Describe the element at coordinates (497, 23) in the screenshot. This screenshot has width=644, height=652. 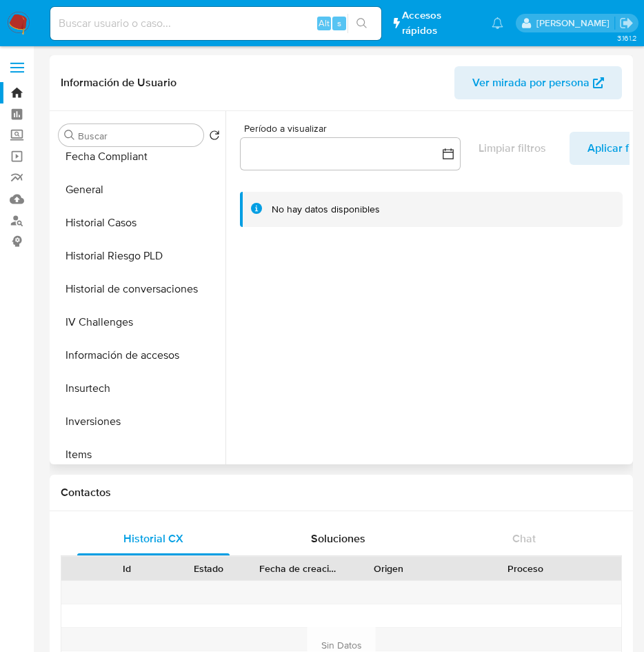
I see `a: Notificaciones` at that location.